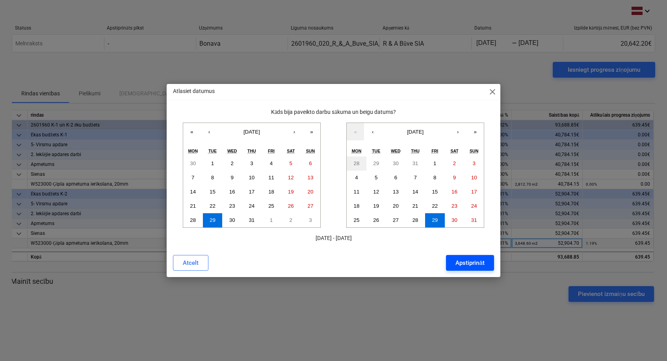 The image size is (667, 361). What do you see at coordinates (396, 177) in the screenshot?
I see `abbr: 6 August 2025` at bounding box center [396, 177].